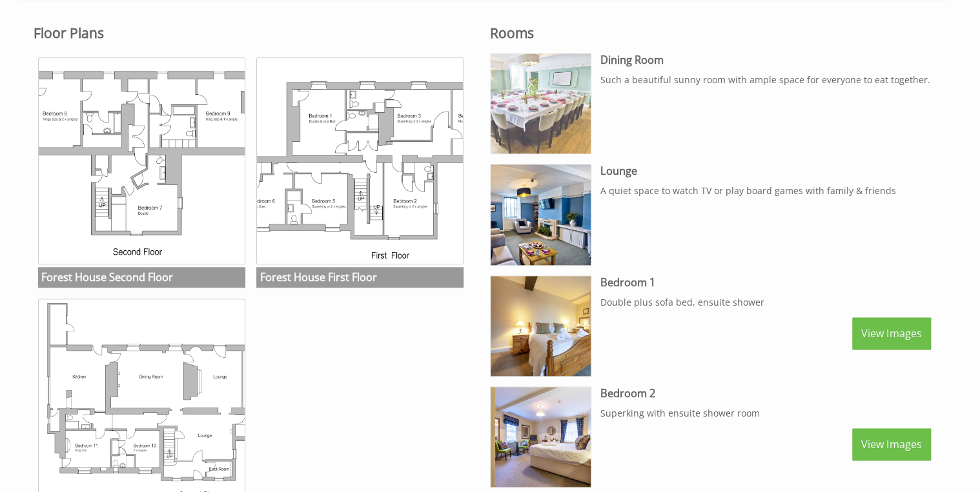 This screenshot has width=980, height=492. Describe the element at coordinates (359, 161) in the screenshot. I see `img: Forest House First Floor` at that location.